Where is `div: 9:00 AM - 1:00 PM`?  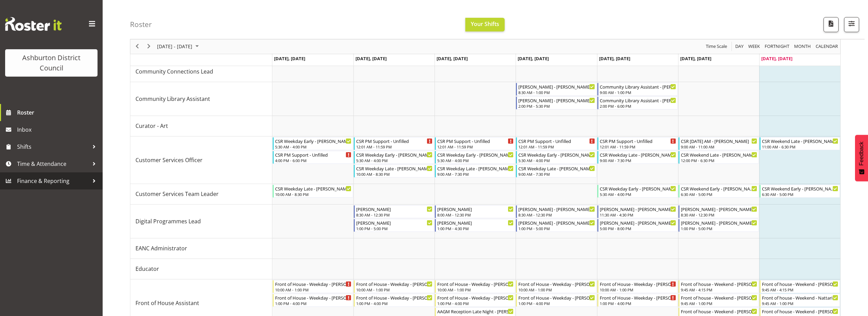 div: 9:00 AM - 1:00 PM is located at coordinates (638, 92).